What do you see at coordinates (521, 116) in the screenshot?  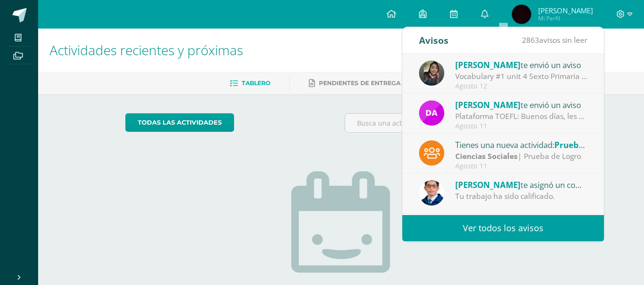 I see `div: Plataforma TOEFL: Buenos días, les deseo un exitoso inicio de semana. Me comunico con ustedes par...` at bounding box center [521, 116].